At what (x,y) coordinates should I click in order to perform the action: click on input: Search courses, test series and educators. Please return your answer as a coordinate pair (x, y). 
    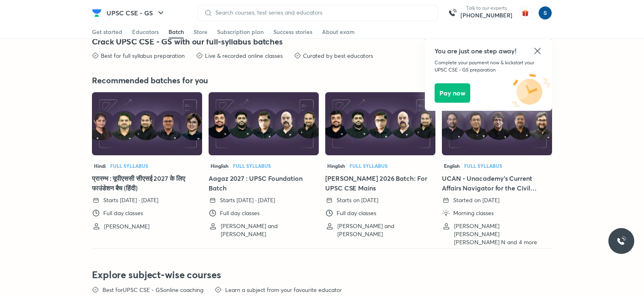
    Looking at the image, I should click on (321, 12).